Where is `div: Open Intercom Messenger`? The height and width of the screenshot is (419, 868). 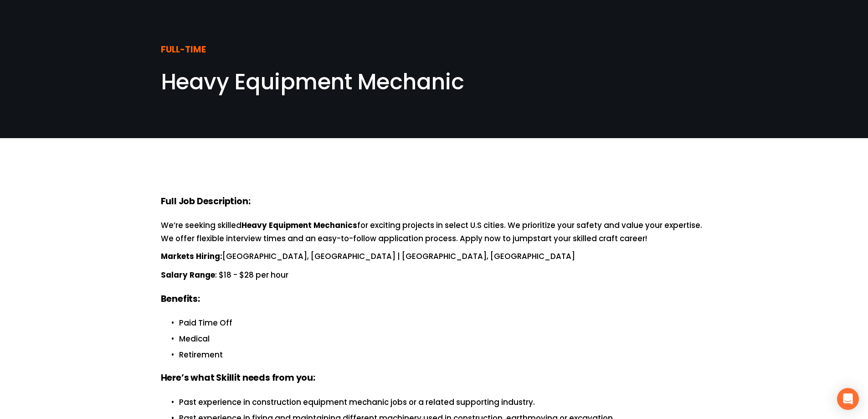
div: Open Intercom Messenger is located at coordinates (848, 399).